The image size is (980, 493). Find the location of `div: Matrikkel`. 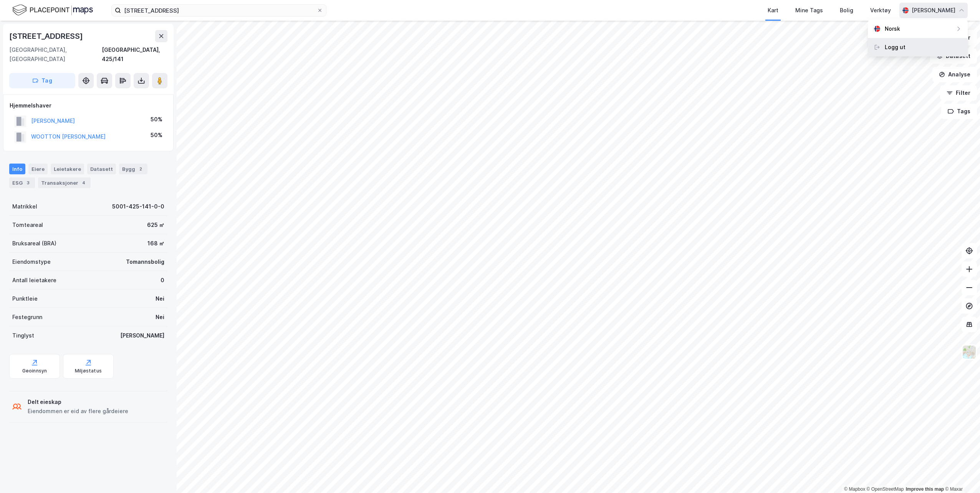

div: Matrikkel is located at coordinates (25, 207).